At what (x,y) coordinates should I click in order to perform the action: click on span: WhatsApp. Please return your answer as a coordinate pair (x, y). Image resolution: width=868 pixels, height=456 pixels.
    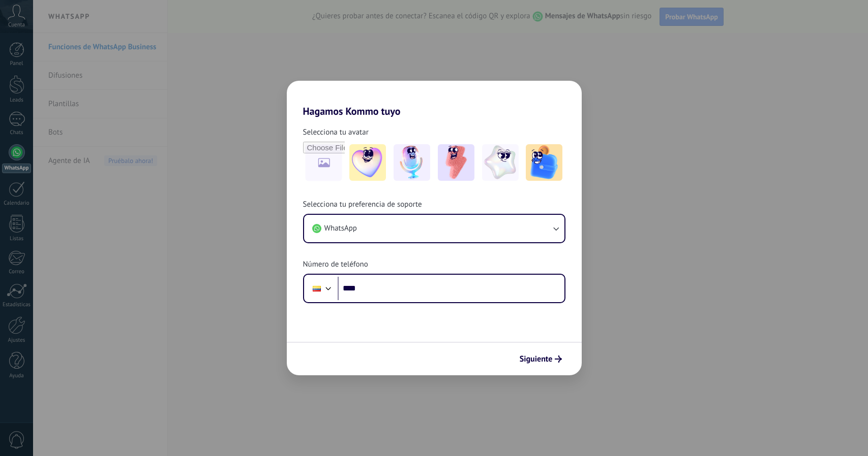
    Looking at the image, I should click on (341, 229).